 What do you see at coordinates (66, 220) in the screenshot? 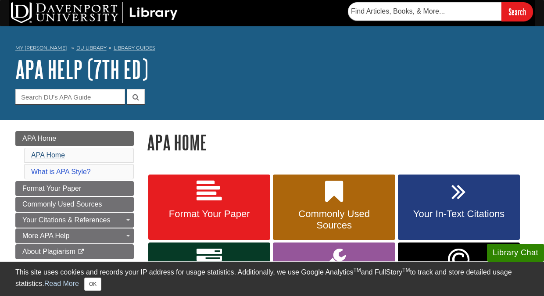
I see `span: Your Citations & References` at bounding box center [66, 220].